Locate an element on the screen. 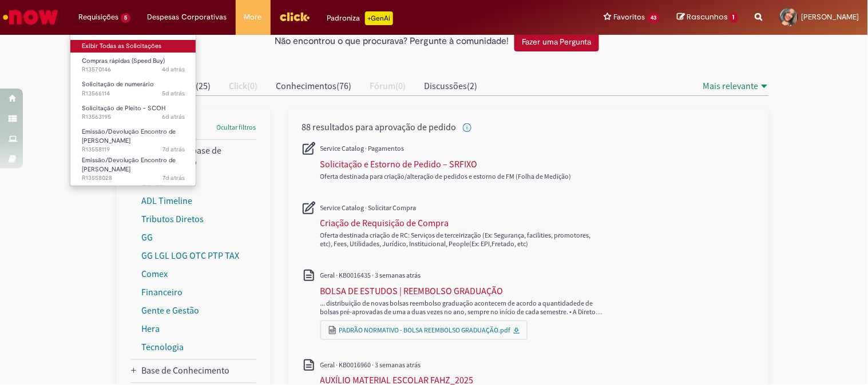 The image size is (868, 385). span: Compras rápidas (Speed Buy) is located at coordinates (123, 61).